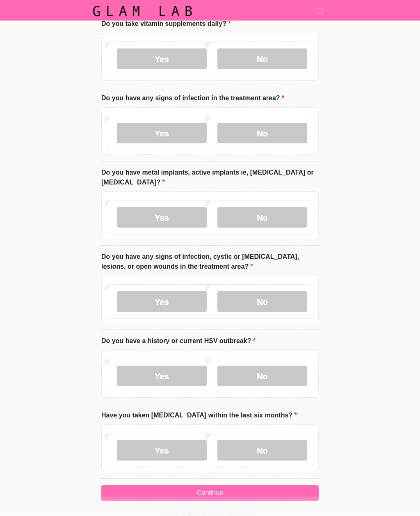  I want to click on button: Continue, so click(210, 493).